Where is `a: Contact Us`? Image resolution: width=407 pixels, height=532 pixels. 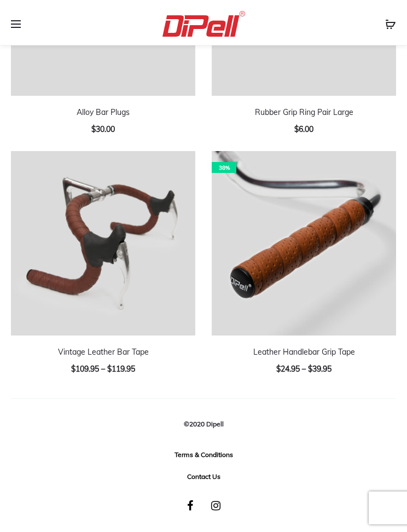 a: Contact Us is located at coordinates (203, 476).